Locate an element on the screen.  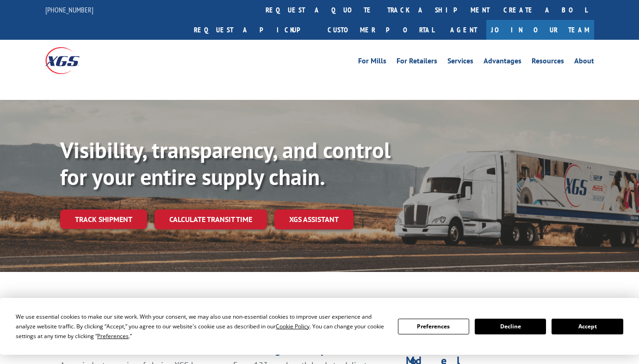
a: Join Our Team is located at coordinates (540, 30).